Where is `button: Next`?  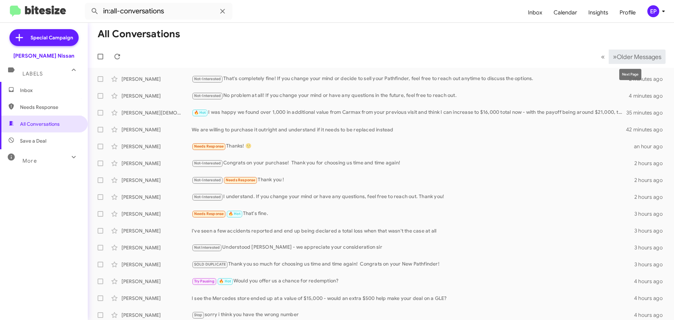
button: Next is located at coordinates (637, 56).